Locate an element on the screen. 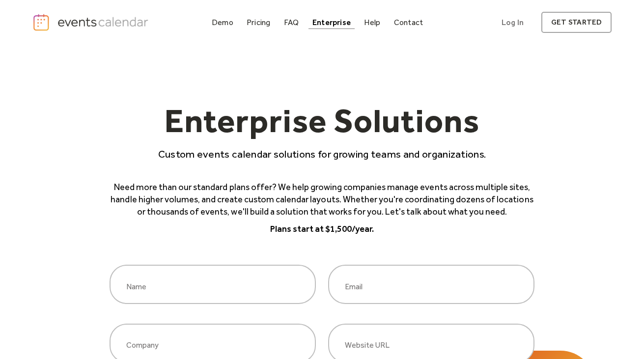 Image resolution: width=644 pixels, height=359 pixels. div: Pricing is located at coordinates (259, 22).